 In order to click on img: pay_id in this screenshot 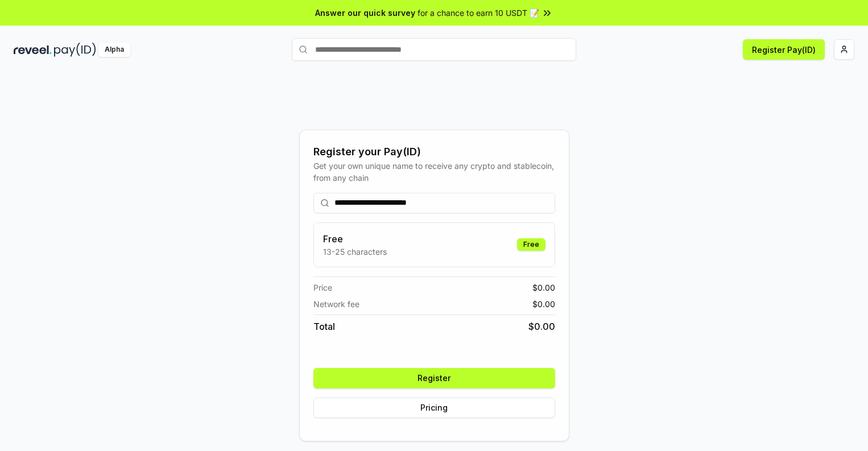, I will do `click(75, 49)`.